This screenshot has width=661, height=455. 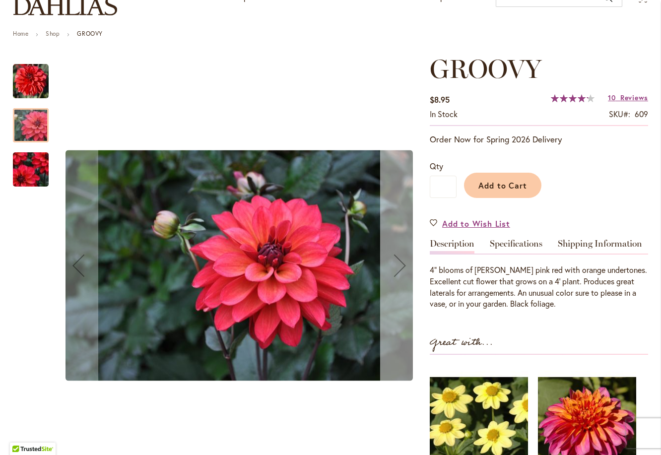 I want to click on span: Add to Cart, so click(x=503, y=185).